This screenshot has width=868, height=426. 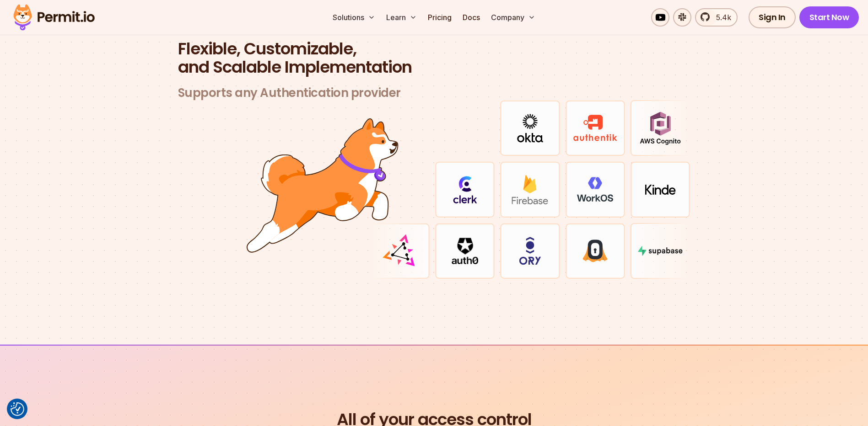 What do you see at coordinates (434, 49) in the screenshot?
I see `span: Flexible, Customizable,` at bounding box center [434, 49].